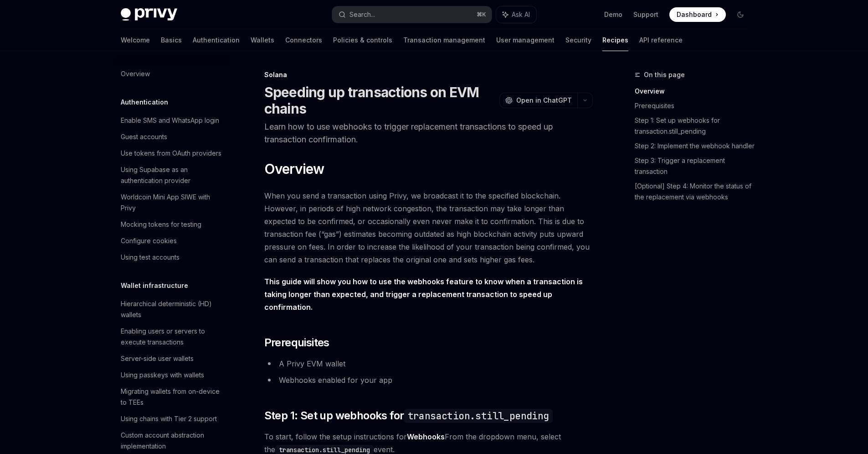 The image size is (868, 454). Describe the element at coordinates (478, 415) in the screenshot. I see `code: transaction.still_pending` at that location.